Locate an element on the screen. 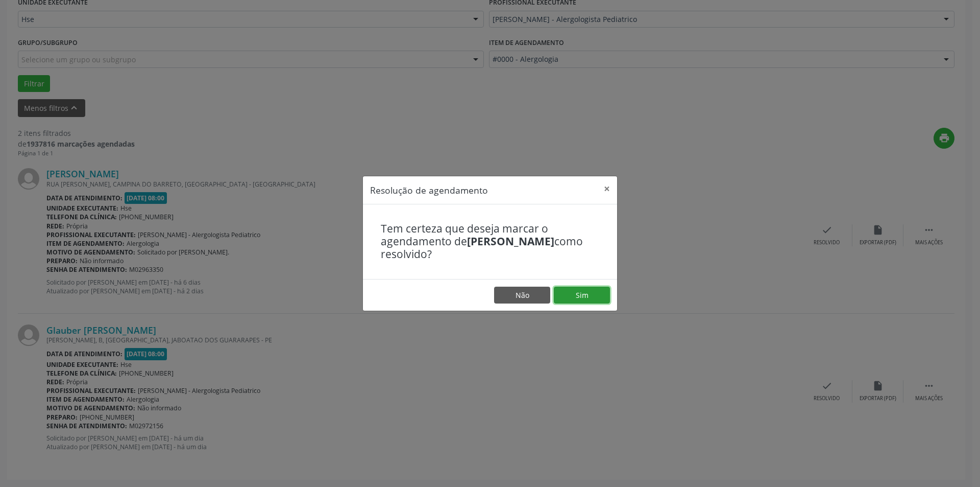  button: Close is located at coordinates (607, 188).